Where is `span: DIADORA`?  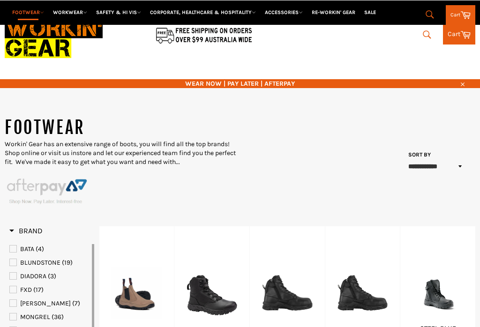 span: DIADORA is located at coordinates (33, 276).